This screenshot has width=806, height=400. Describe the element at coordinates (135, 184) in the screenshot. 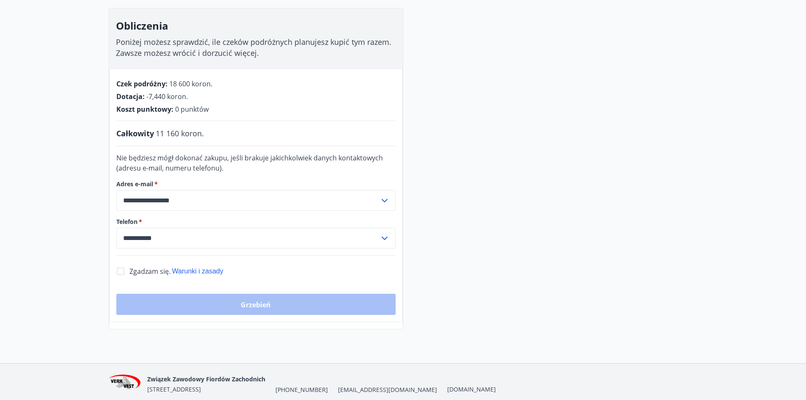

I see `font: Adres e-mail` at that location.